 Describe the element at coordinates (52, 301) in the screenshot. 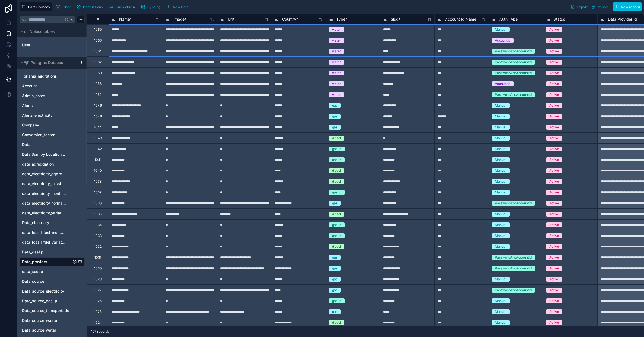

I see `div: Data_source_gasLp` at that location.